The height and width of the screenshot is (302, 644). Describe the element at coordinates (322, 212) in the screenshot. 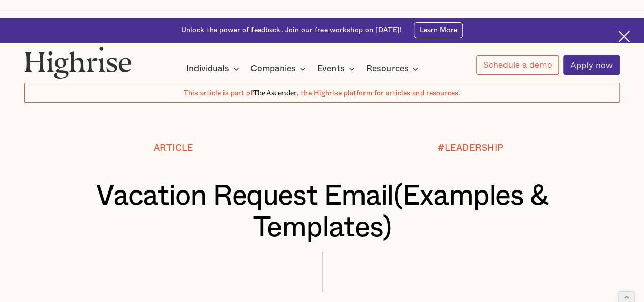

I see `h1: Vacation Request Email(Examples & Templates)` at that location.